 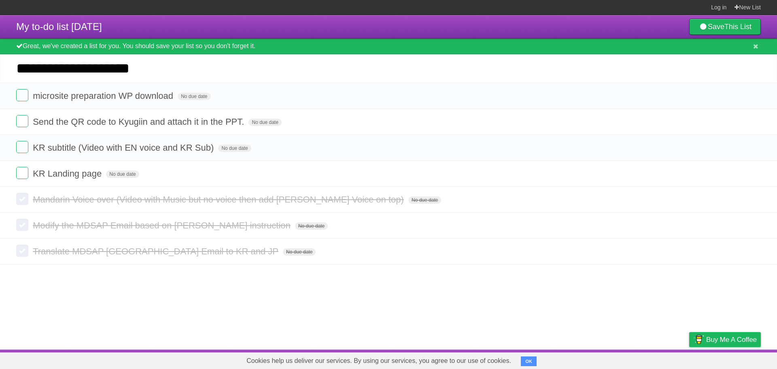 I want to click on a: Buy me a coffee, so click(x=725, y=339).